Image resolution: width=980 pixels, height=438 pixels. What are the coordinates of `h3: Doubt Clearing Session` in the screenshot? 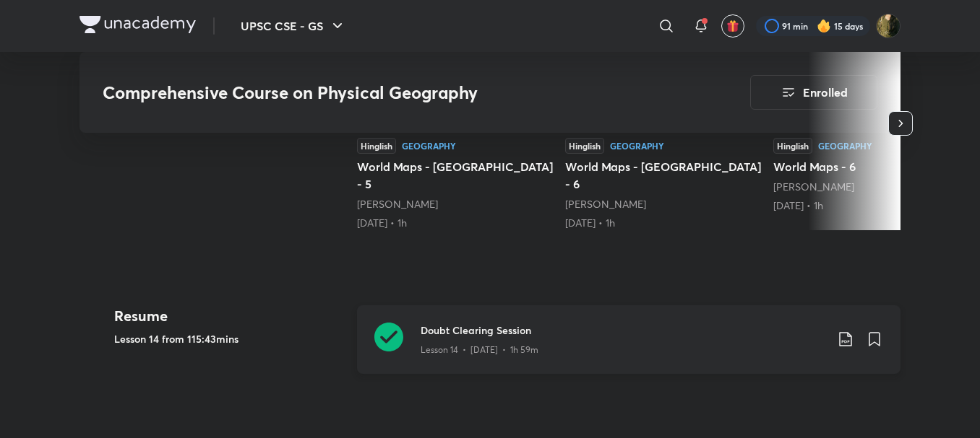 It's located at (623, 330).